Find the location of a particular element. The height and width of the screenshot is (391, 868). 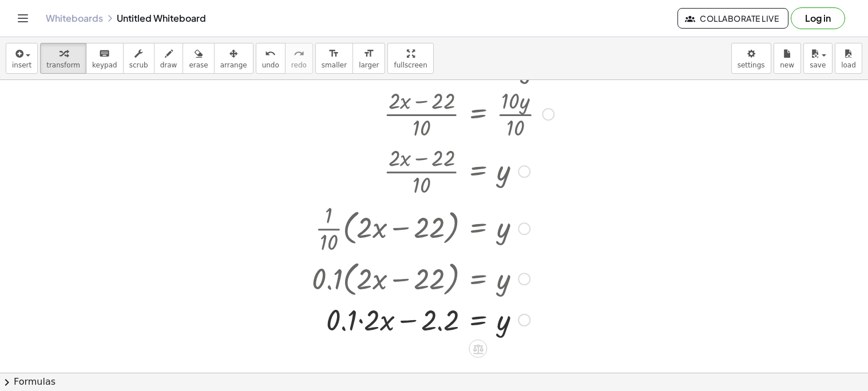

button: arrange is located at coordinates (233, 58).